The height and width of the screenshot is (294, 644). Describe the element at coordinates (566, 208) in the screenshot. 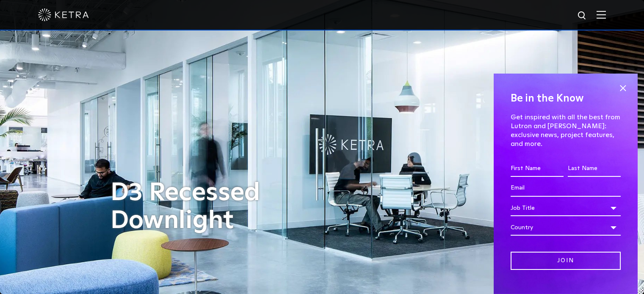

I see `div: Job Title` at that location.